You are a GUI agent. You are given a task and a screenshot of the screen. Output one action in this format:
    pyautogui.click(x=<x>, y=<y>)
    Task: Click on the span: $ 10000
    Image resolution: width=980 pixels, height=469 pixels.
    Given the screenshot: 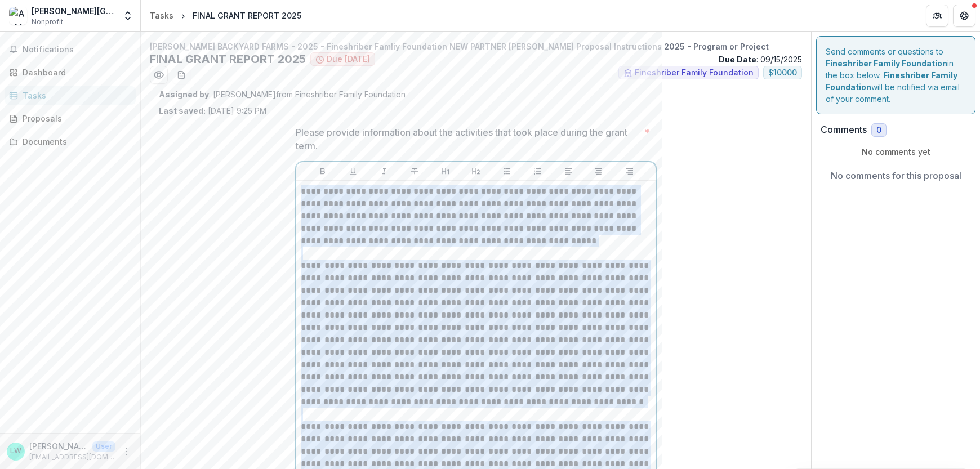 What is the action you would take?
    pyautogui.click(x=782, y=73)
    